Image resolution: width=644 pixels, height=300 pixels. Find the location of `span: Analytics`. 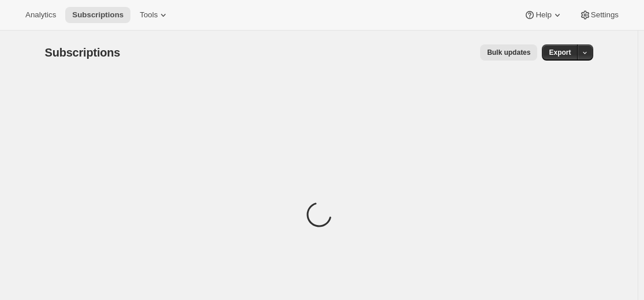

span: Analytics is located at coordinates (41, 15).